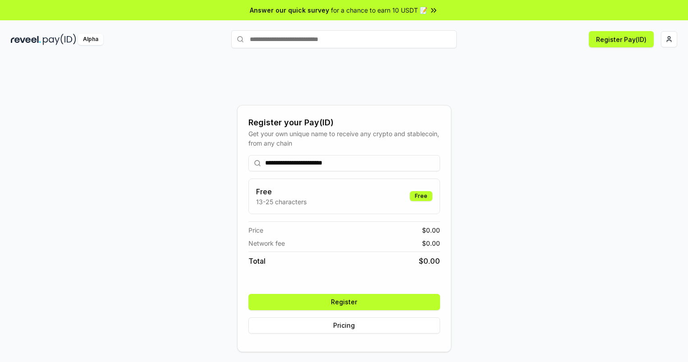 This screenshot has height=362, width=688. What do you see at coordinates (281, 192) in the screenshot?
I see `h3: Free` at bounding box center [281, 192].